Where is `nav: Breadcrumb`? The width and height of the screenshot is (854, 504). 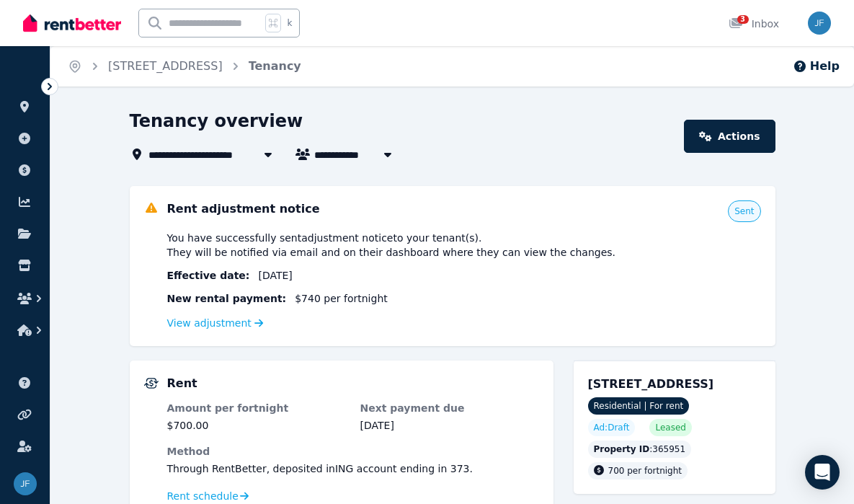 nav: Breadcrumb is located at coordinates (184, 66).